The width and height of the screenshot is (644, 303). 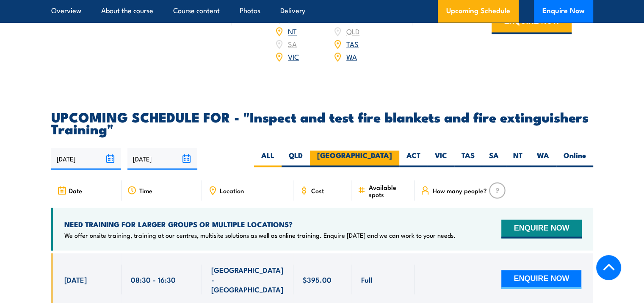 What do you see at coordinates (441, 158) in the screenshot?
I see `label: VIC` at bounding box center [441, 158].